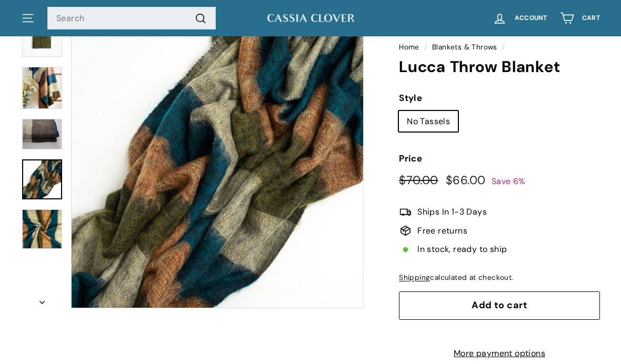 The height and width of the screenshot is (364, 621). Describe the element at coordinates (500, 67) in the screenshot. I see `h1: Lucca Throw Blanket` at that location.